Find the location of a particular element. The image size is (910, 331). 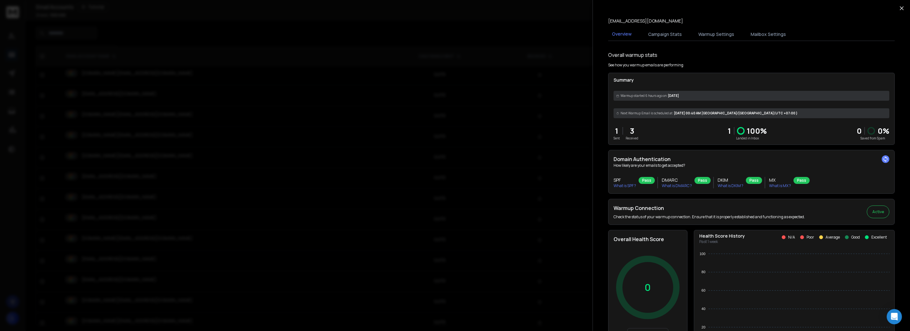

p: How likely are your emails to get accepted? is located at coordinates (751, 165).